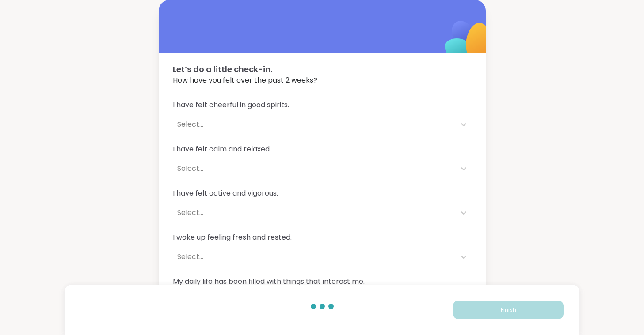 Image resolution: width=644 pixels, height=335 pixels. Describe the element at coordinates (322, 193) in the screenshot. I see `span: I have felt active and vigorous.` at that location.